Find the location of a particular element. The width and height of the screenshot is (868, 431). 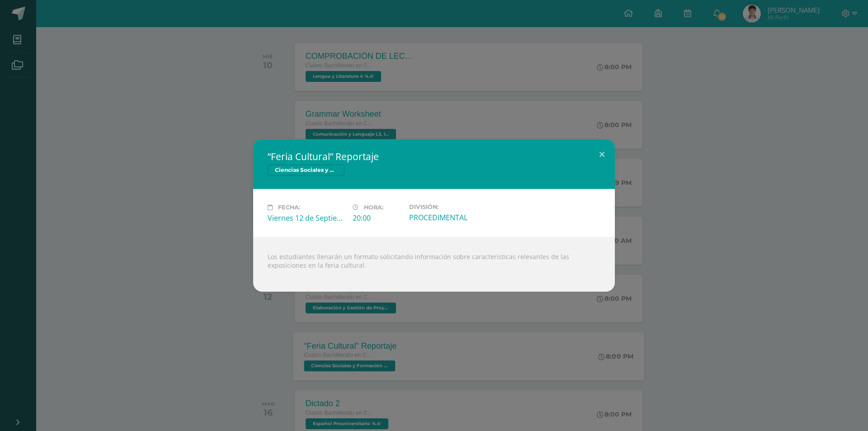

span: Fecha: is located at coordinates (289, 207).